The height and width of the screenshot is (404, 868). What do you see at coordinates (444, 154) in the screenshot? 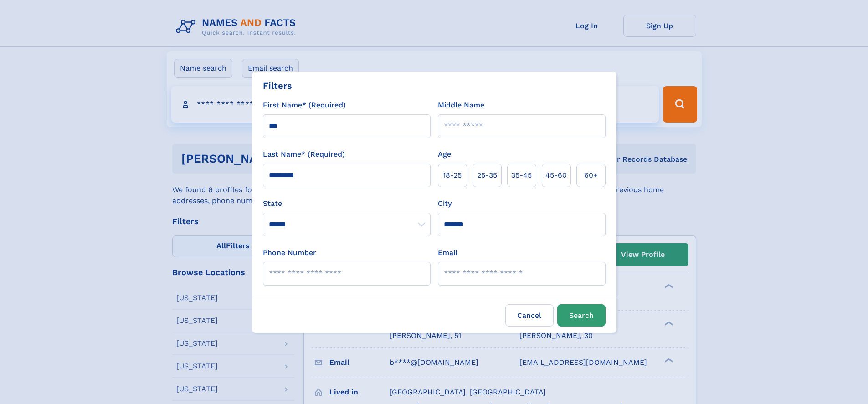
I see `label: Age` at bounding box center [444, 154].